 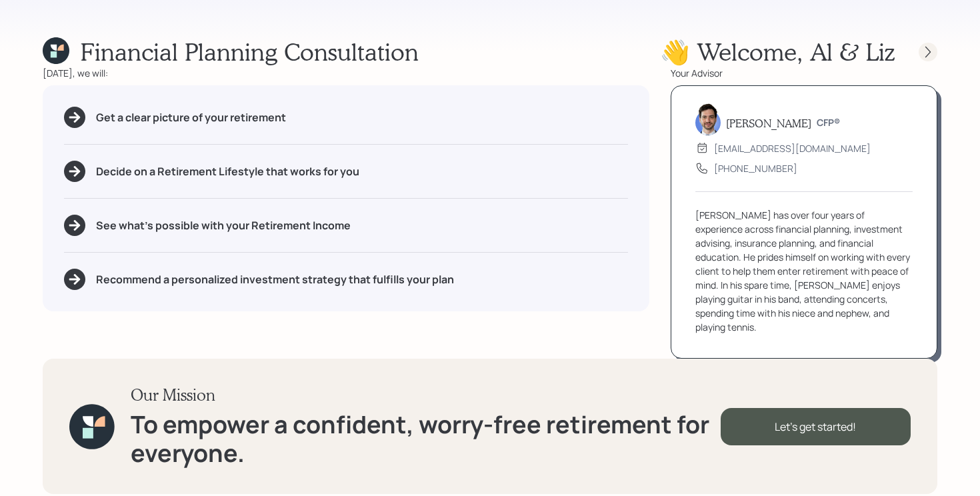 I want to click on h3: Our Mission, so click(x=426, y=394).